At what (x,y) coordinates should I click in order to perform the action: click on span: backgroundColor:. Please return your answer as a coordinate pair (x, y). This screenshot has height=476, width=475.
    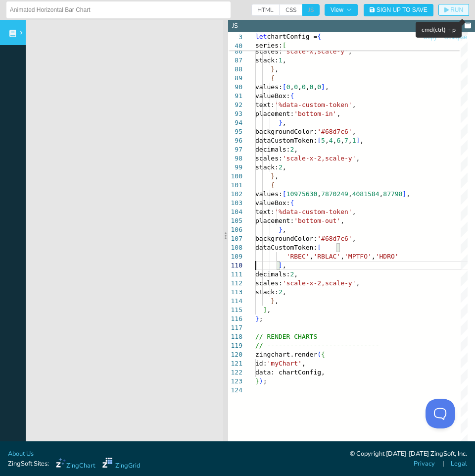
    Looking at the image, I should click on (286, 238).